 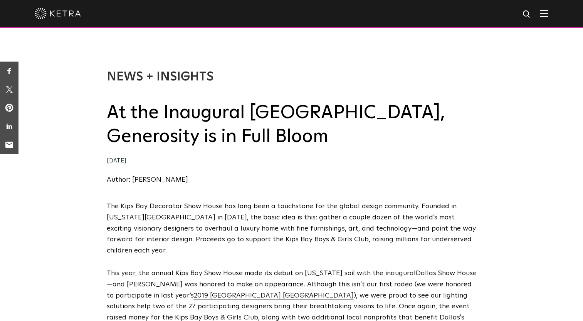 What do you see at coordinates (446, 273) in the screenshot?
I see `a: Dallas Show House` at bounding box center [446, 273].